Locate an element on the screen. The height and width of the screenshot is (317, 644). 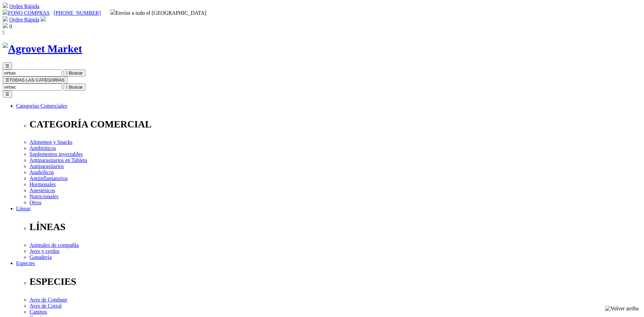
span: 0 is located at coordinates (11, 26).